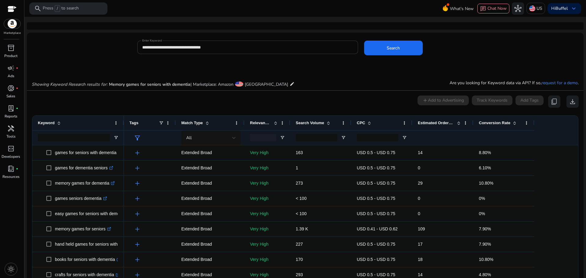 Image resolution: width=586 pixels, height=278 pixels. Describe the element at coordinates (420, 183) in the screenshot. I see `span: 29` at that location.